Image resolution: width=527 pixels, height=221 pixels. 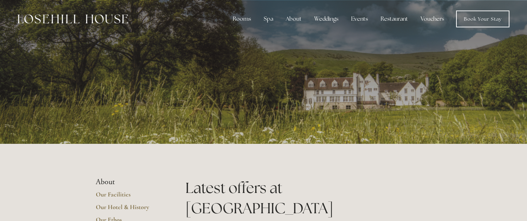 I want to click on a: Our Hotel & History, so click(x=129, y=210).